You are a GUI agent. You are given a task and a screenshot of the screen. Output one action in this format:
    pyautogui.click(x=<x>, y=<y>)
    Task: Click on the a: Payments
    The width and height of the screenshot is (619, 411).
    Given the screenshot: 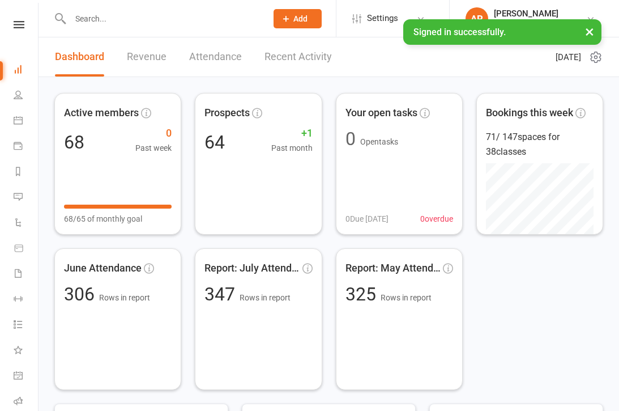 What is the action you would take?
    pyautogui.click(x=26, y=147)
    